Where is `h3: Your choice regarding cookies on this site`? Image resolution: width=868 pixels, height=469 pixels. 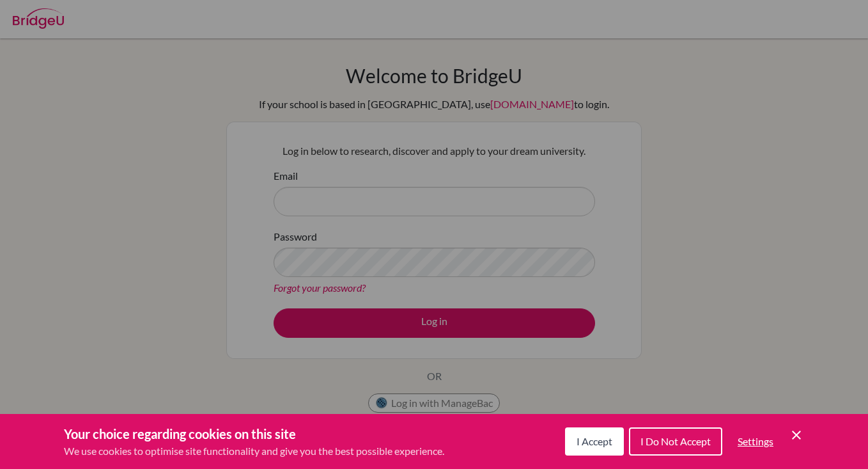
h3: Your choice regarding cookies on this site is located at coordinates (254, 434).